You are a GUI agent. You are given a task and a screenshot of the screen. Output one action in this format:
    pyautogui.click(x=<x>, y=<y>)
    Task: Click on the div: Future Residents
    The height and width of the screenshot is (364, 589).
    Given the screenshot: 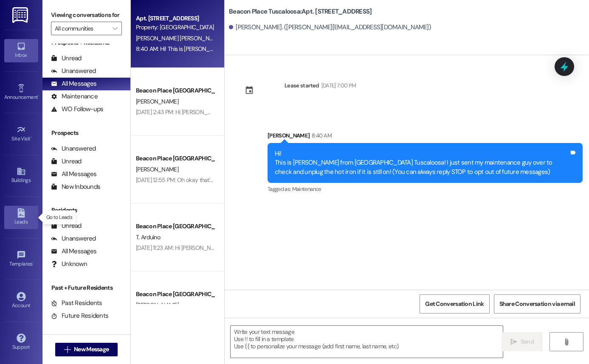 What is the action you would take?
    pyautogui.click(x=79, y=315)
    